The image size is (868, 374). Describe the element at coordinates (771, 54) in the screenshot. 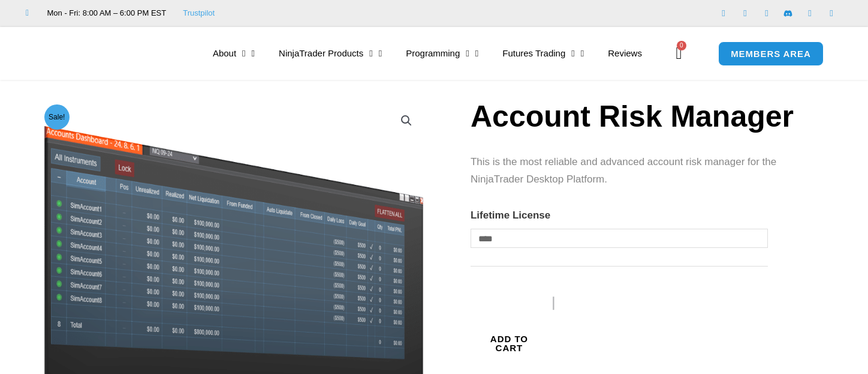

I see `a: MEMBERS AREA` at that location.